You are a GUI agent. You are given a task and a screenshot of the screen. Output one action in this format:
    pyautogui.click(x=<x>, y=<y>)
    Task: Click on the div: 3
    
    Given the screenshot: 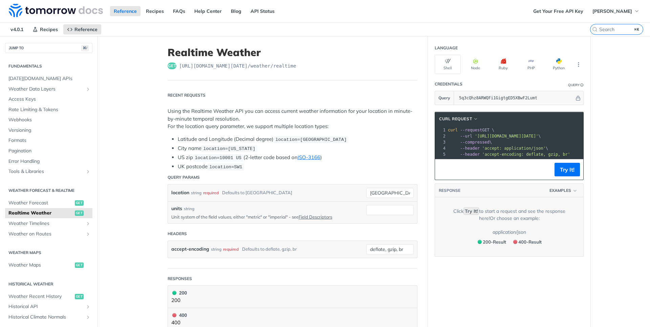 What is the action you would take?
    pyautogui.click(x=440, y=142)
    